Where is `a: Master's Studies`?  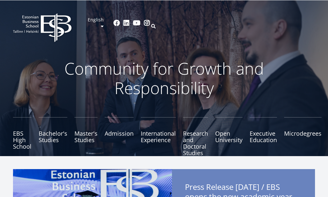 a: Master's Studies is located at coordinates (86, 137).